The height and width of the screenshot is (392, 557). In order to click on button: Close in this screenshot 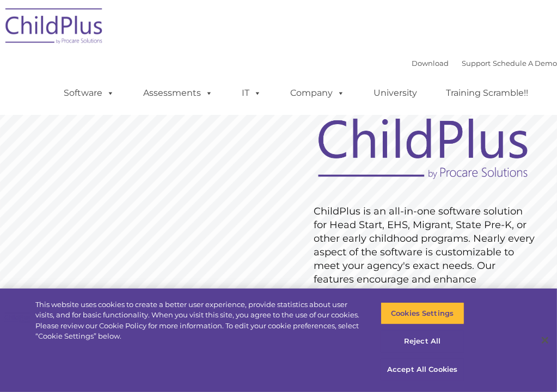, I will do `click(544, 340)`.